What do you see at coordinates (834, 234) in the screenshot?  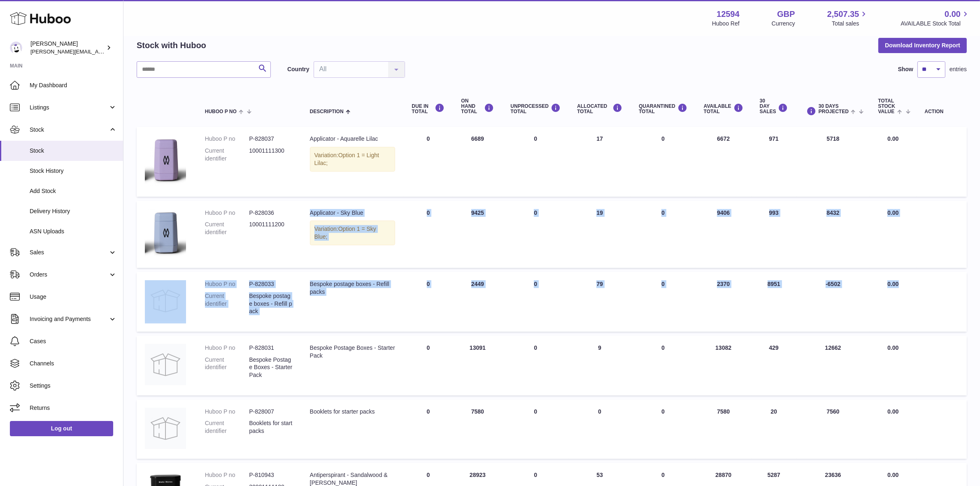 I see `td: 8432` at bounding box center [834, 234].